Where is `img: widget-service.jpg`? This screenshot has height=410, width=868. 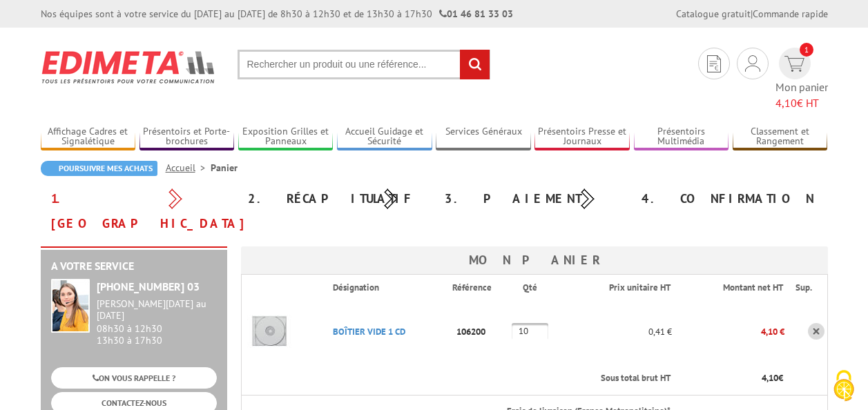 img: widget-service.jpg is located at coordinates (70, 306).